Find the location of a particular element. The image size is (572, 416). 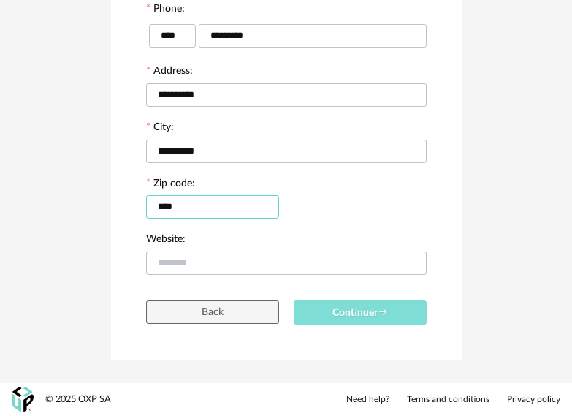

label: City: is located at coordinates (160, 129).